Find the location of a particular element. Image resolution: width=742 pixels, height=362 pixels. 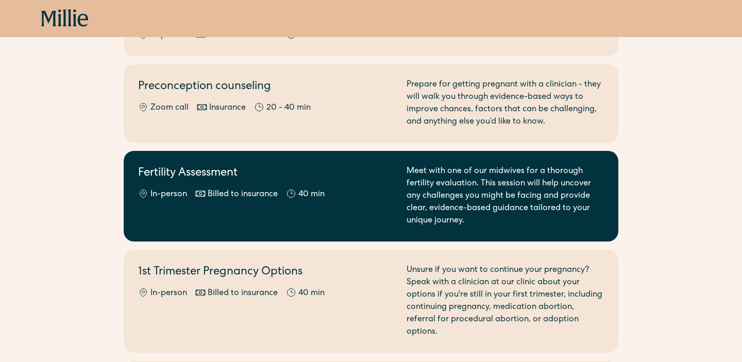

a: Preconception counselingZoom callInsurance20 - 40 minPrepare for getting pregnant with a clinicia... is located at coordinates (371, 104).